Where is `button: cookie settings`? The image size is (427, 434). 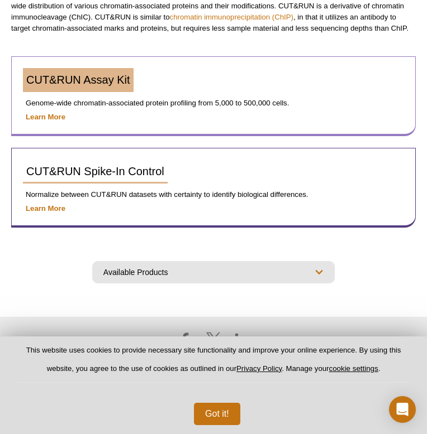
button: cookie settings is located at coordinates (353, 369).